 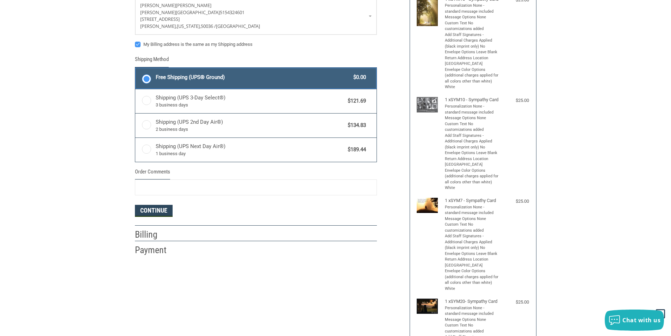 I want to click on h4: 1 x SYM7 - Sympathy Card, so click(x=472, y=200).